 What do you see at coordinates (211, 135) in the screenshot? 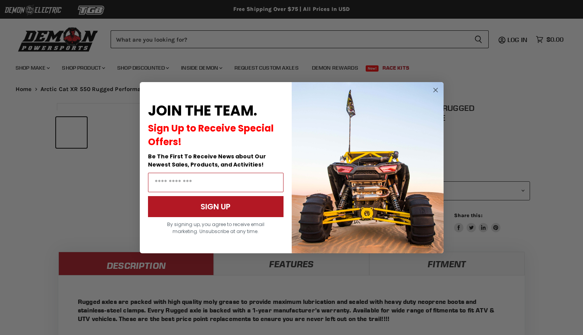
I see `span: Sign Up to Receive Special Offers!` at bounding box center [211, 135].